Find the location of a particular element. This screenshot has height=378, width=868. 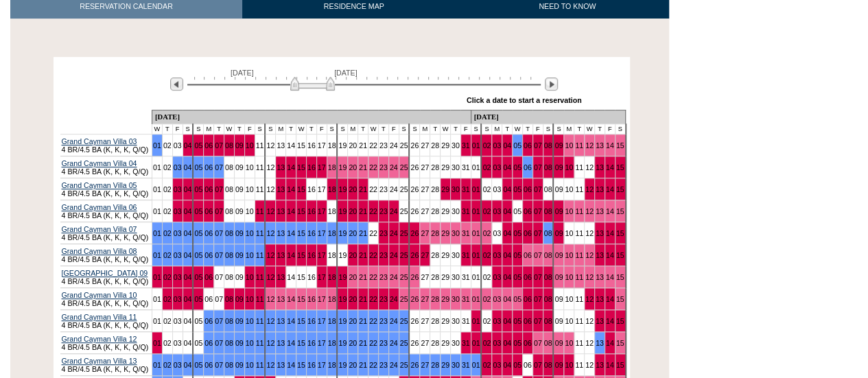

a: 25 is located at coordinates (404, 211).